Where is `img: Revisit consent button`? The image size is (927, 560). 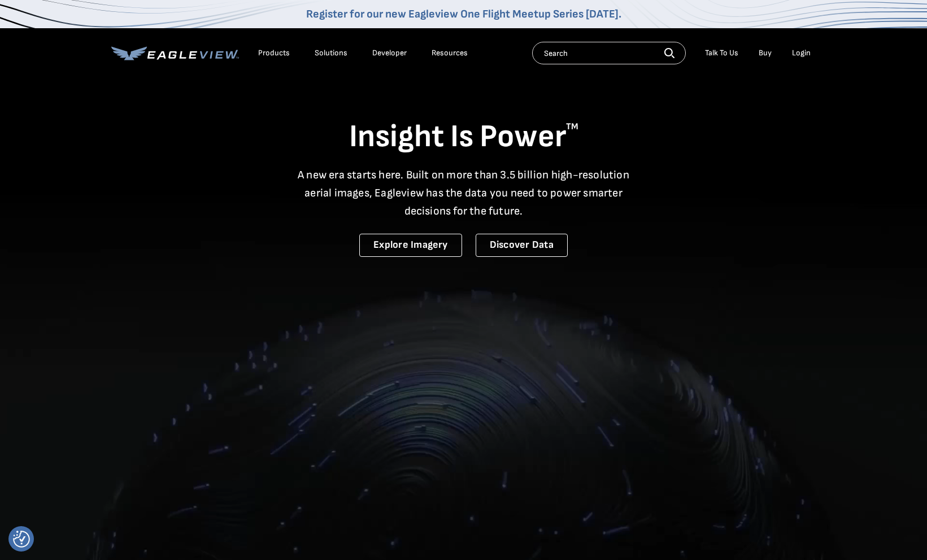
img: Revisit consent button is located at coordinates (21, 539).